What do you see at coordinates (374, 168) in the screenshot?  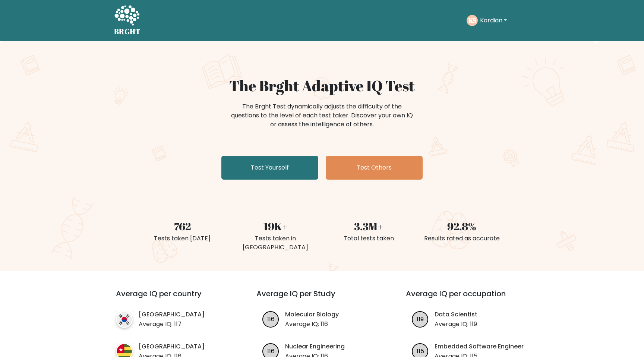 I see `a: Test Others` at bounding box center [374, 168].